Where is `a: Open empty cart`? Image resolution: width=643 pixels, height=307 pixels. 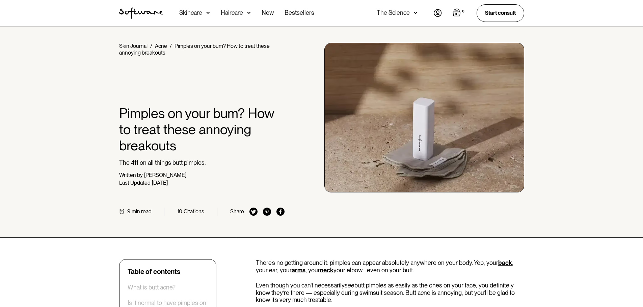 a: Open empty cart is located at coordinates (459, 13).